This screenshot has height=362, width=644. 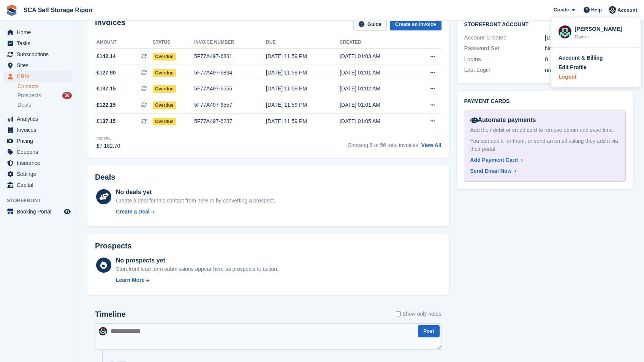 I want to click on div: Logout, so click(x=567, y=77).